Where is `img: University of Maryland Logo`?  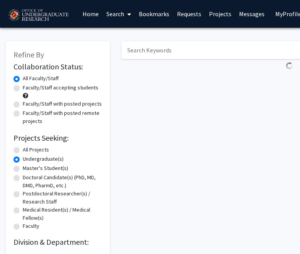
img: University of Maryland Logo is located at coordinates (38, 15).